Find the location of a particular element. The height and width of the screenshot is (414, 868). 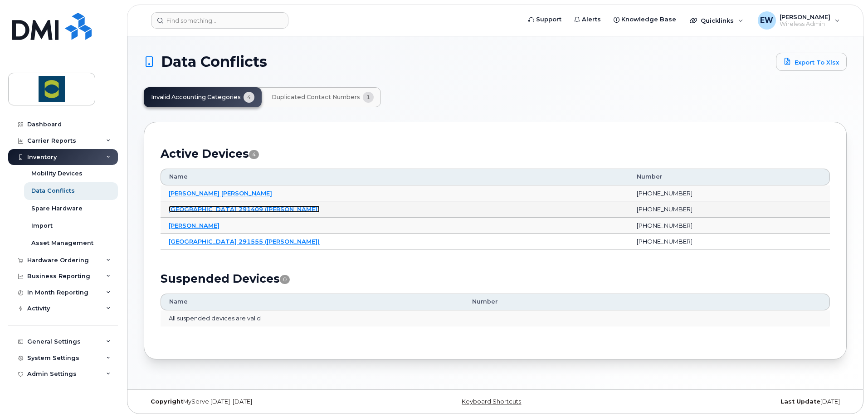

span: 1 is located at coordinates (368, 97).